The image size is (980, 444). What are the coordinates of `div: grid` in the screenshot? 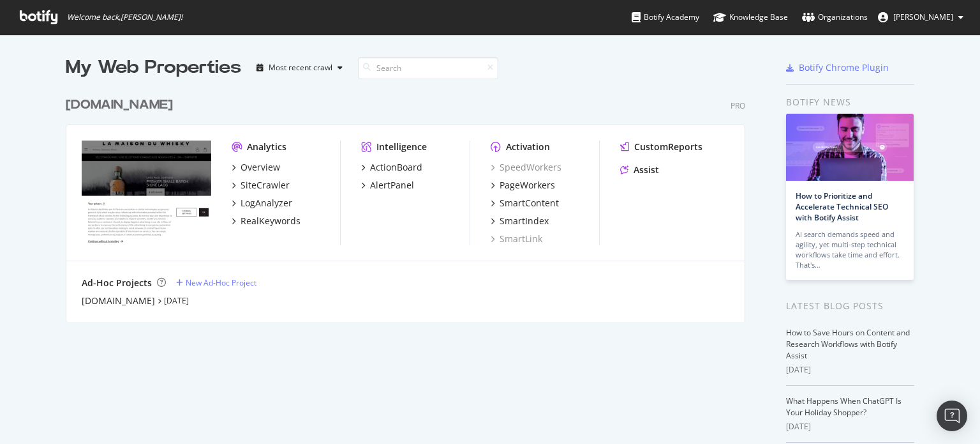 It's located at (411, 201).